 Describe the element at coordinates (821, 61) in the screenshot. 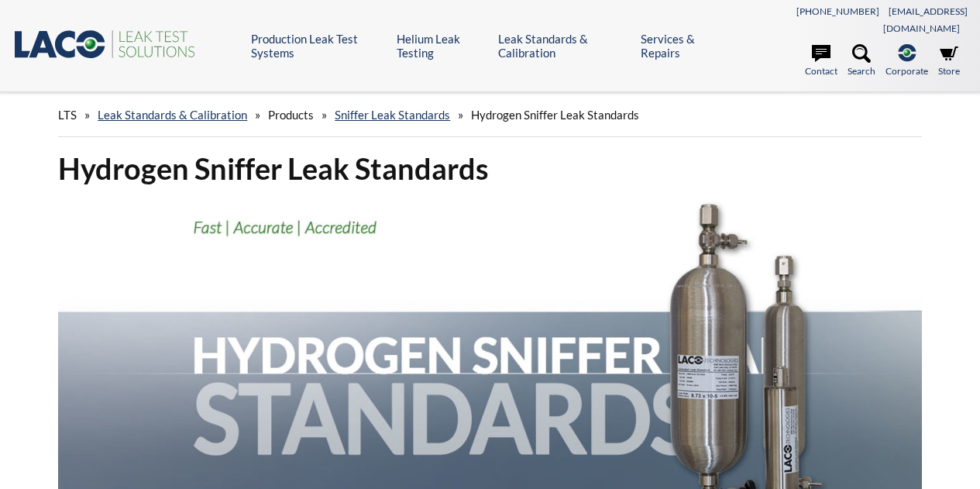

I see `a: Contact` at that location.